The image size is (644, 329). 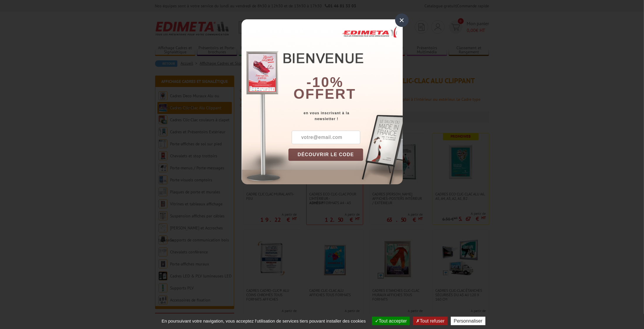 What do you see at coordinates (430, 320) in the screenshot?
I see `button: Tout refuser` at bounding box center [430, 320].